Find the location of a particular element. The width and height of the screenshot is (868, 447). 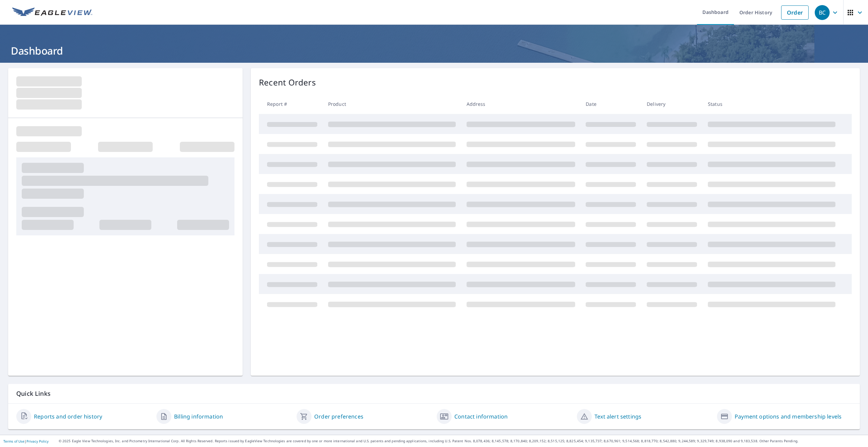

a: Payment options and membership levels is located at coordinates (788, 416).